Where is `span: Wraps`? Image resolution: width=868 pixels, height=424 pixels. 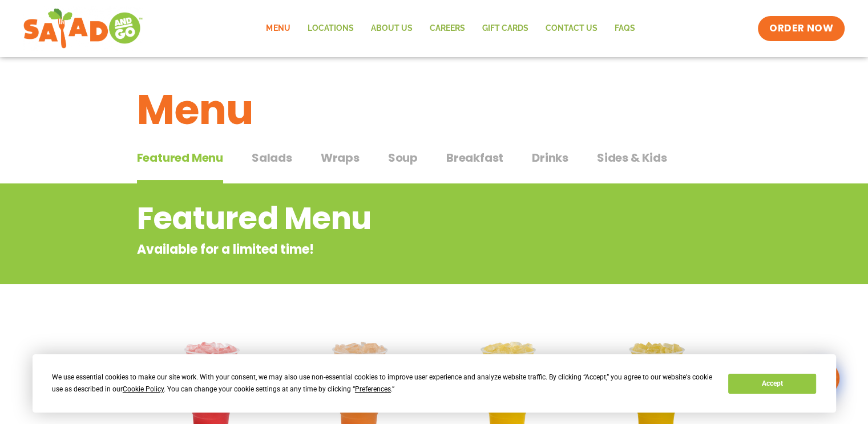
span: Wraps is located at coordinates (340, 158).